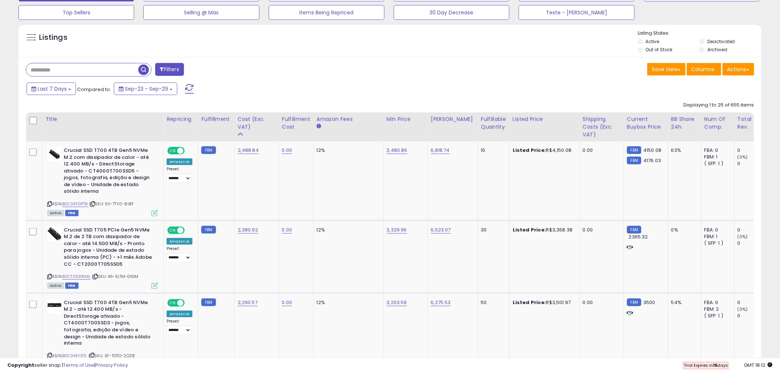  What do you see at coordinates (545, 119) in the screenshot?
I see `div: Listed Price` at bounding box center [545, 119].